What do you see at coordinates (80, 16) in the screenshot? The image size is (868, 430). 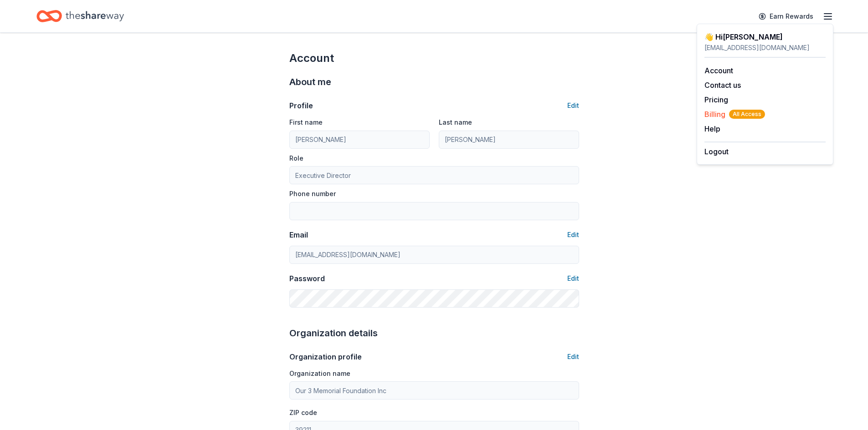 I see `a: Home` at bounding box center [80, 16].